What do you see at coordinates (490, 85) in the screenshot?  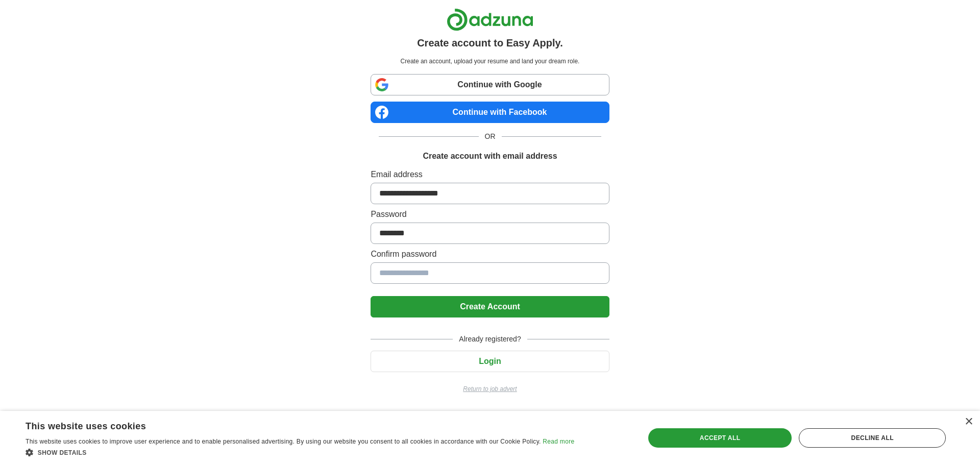 I see `a: Continue with Google` at bounding box center [490, 85].